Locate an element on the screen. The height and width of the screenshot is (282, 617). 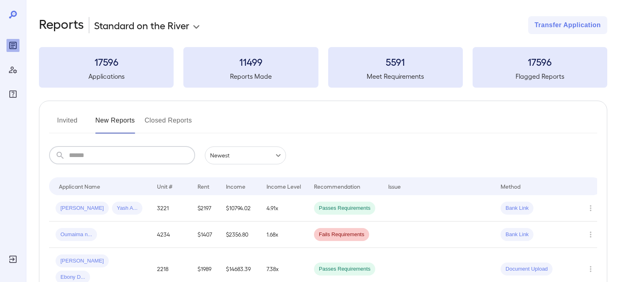
h5: Applications is located at coordinates (106, 76).